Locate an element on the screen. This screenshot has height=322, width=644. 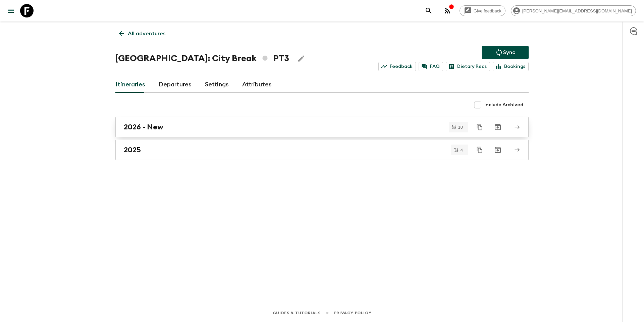
a: Dietary Reqs is located at coordinates (468, 67).